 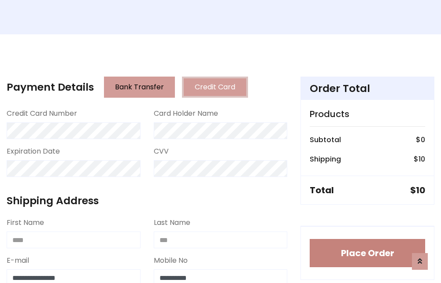 What do you see at coordinates (139, 87) in the screenshot?
I see `button: Bank Transfer` at bounding box center [139, 87].